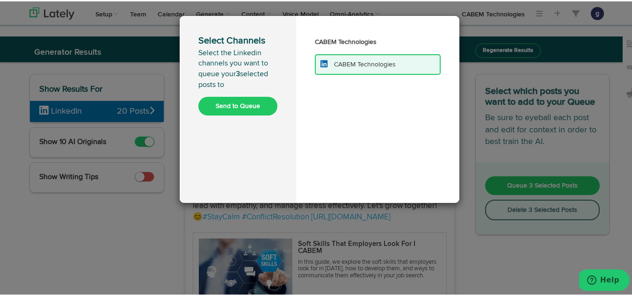 The width and height of the screenshot is (632, 296). What do you see at coordinates (238, 105) in the screenshot?
I see `button: Send to Queue` at bounding box center [238, 105].